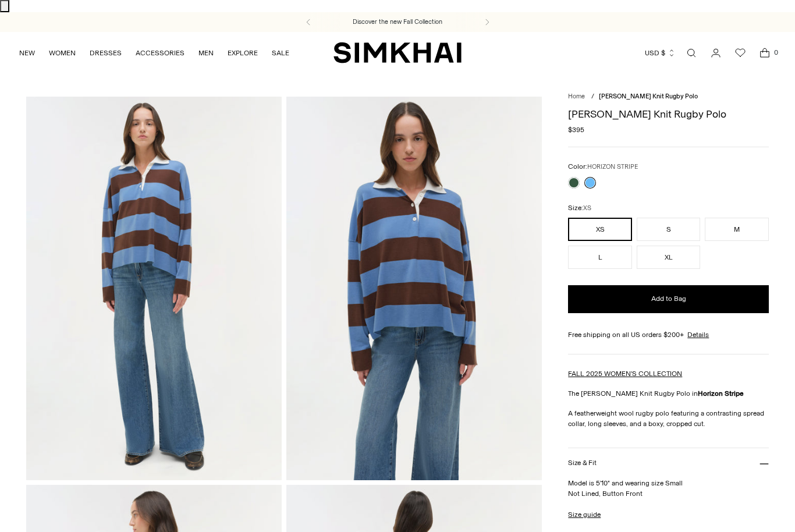  What do you see at coordinates (669, 299) in the screenshot?
I see `span: Add to Bag` at bounding box center [669, 299].